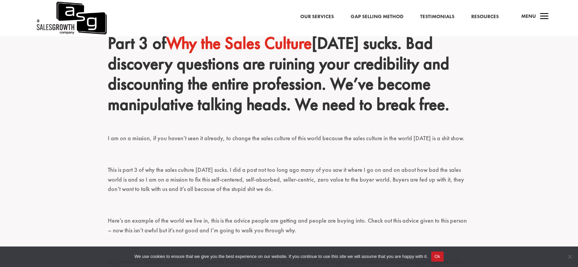 The height and width of the screenshot is (267, 578). Describe the element at coordinates (317, 17) in the screenshot. I see `a: Our Services` at that location.